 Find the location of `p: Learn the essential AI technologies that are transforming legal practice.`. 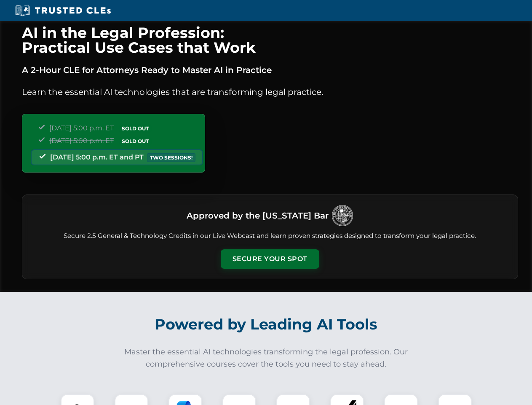

p: Learn the essential AI technologies that are transforming legal practice. is located at coordinates (270, 92).